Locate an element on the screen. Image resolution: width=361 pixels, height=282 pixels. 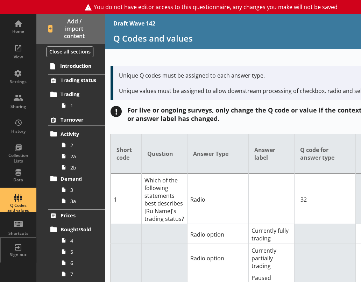
a: Trading is located at coordinates (76, 95).